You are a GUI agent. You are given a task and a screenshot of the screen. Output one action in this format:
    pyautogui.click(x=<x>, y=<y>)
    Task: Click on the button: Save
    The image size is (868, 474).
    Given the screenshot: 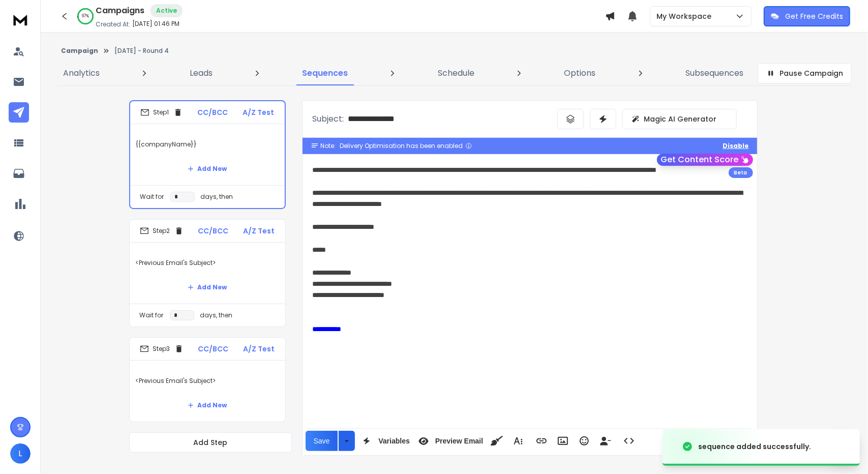 What is the action you would take?
    pyautogui.click(x=322, y=441)
    